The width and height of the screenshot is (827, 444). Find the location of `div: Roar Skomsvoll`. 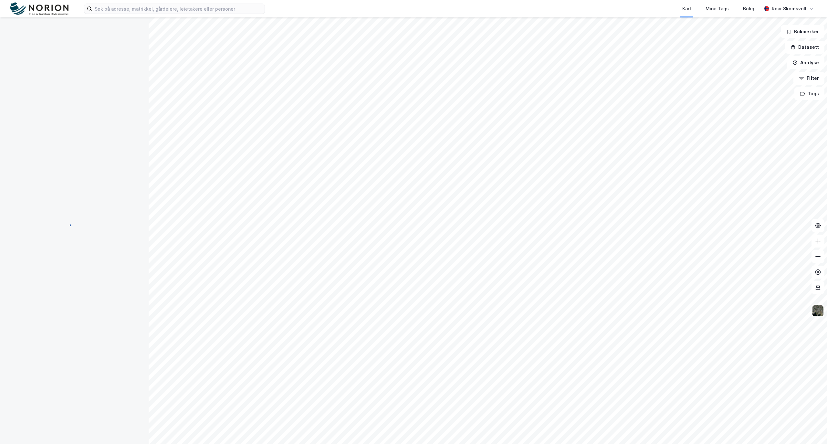

div: Roar Skomsvoll is located at coordinates (789, 9).